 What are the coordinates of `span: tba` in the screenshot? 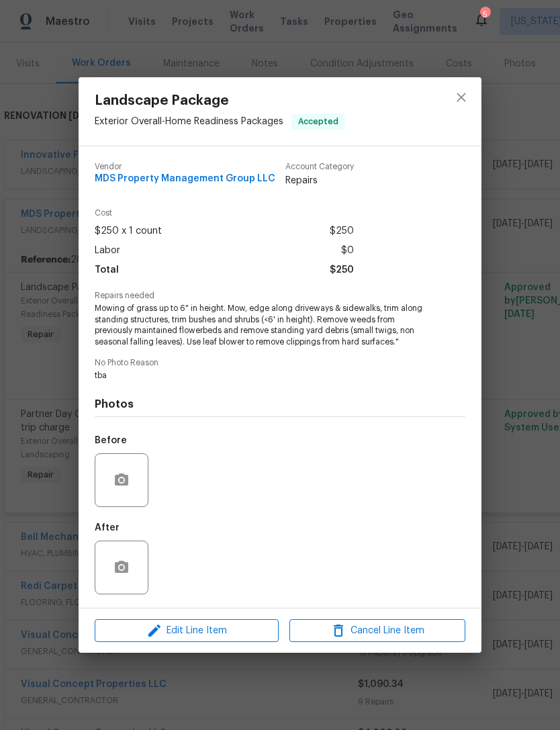 It's located at (261, 376).